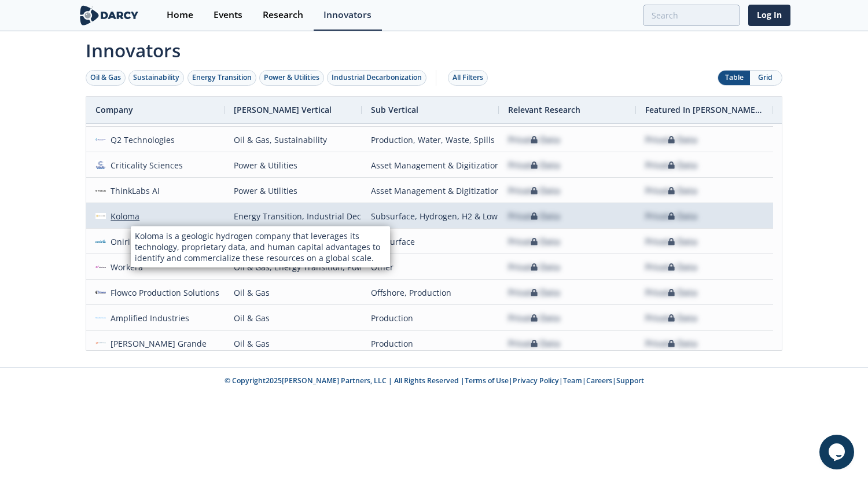 The height and width of the screenshot is (481, 868). I want to click on a: Support, so click(631, 380).